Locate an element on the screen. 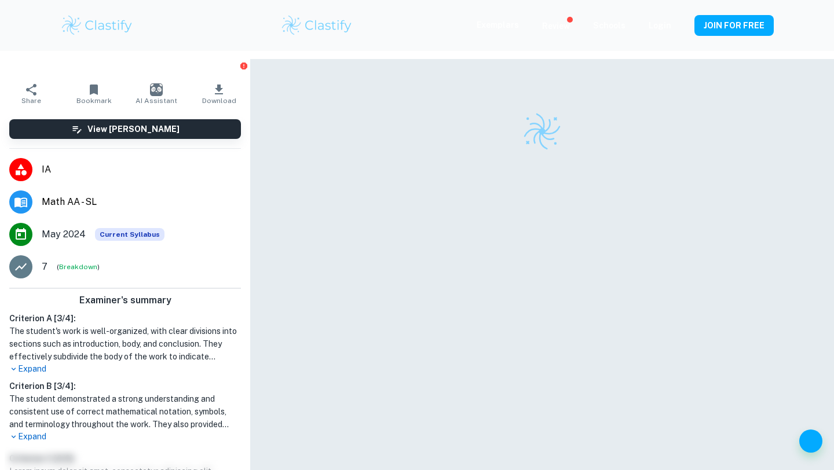  a: Schools is located at coordinates (609, 25).